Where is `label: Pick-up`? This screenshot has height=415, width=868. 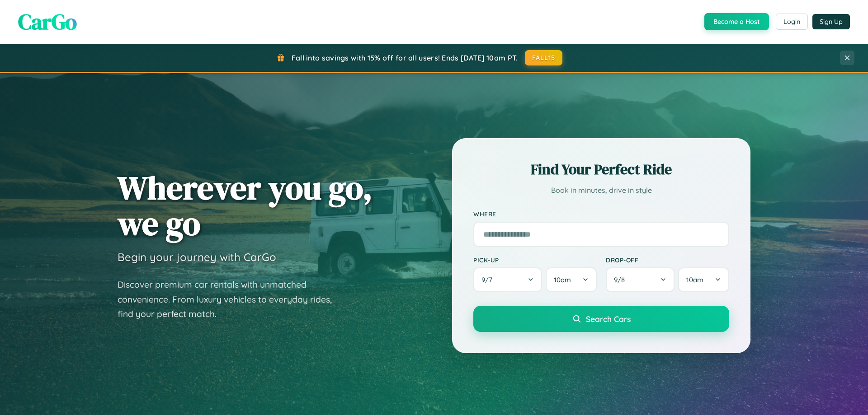 label: Pick-up is located at coordinates (535, 260).